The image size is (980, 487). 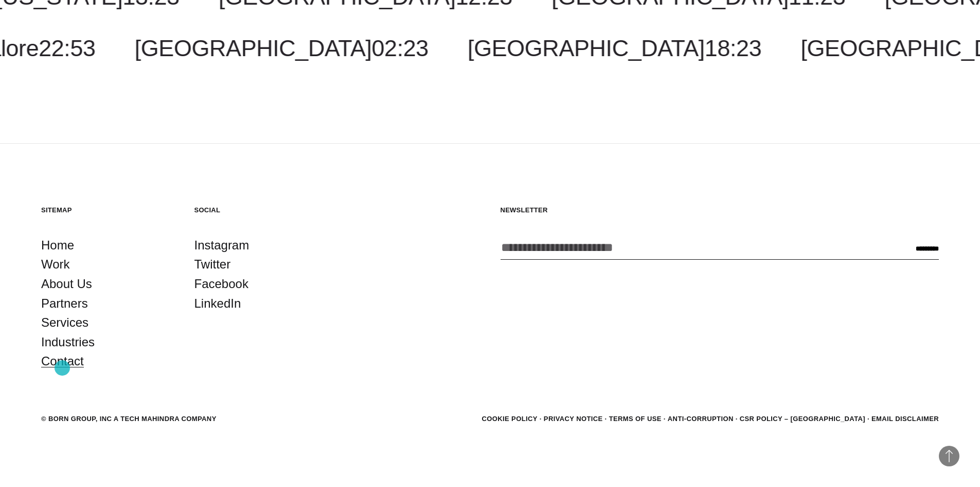 What do you see at coordinates (509, 418) in the screenshot?
I see `a: Cookie Policy` at bounding box center [509, 418].